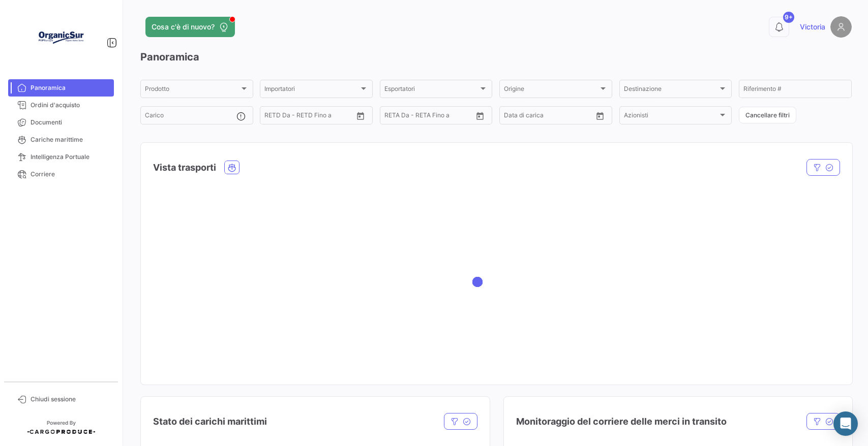 The image size is (868, 446). What do you see at coordinates (496, 57) in the screenshot?
I see `h3: Panoramica` at bounding box center [496, 57].